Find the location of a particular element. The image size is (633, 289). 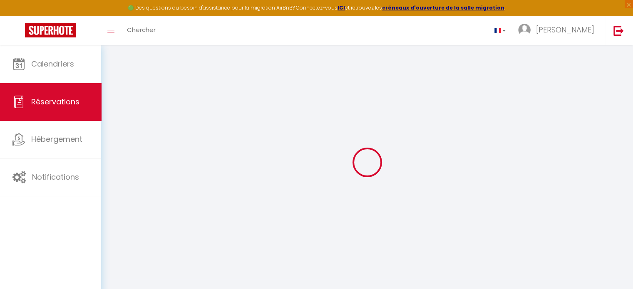

a: ICI is located at coordinates (341, 7).